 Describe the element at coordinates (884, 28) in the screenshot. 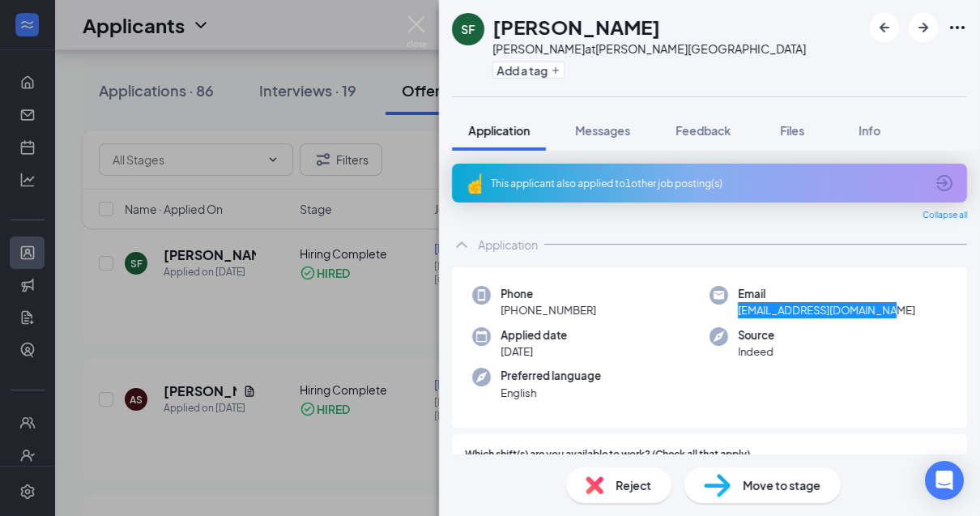

I see `svg: ArrowLeftNew` at that location.